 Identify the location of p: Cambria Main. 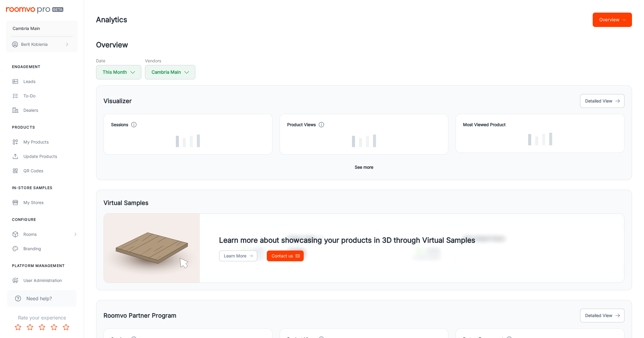
(26, 28).